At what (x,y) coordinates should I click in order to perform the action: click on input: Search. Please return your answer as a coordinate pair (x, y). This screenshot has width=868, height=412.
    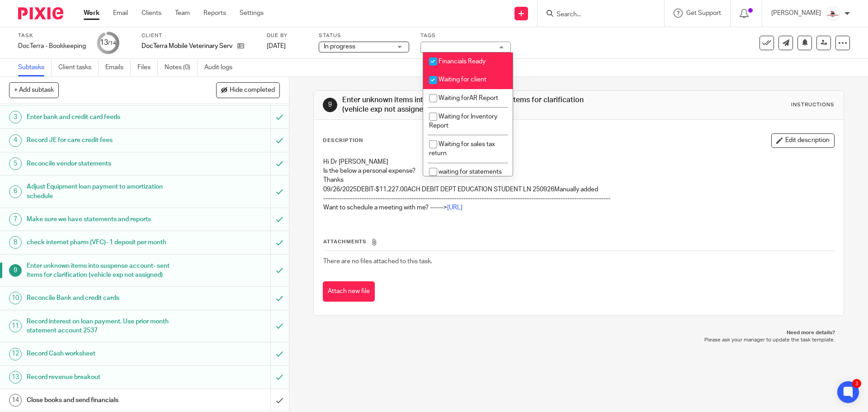
    Looking at the image, I should click on (596, 15).